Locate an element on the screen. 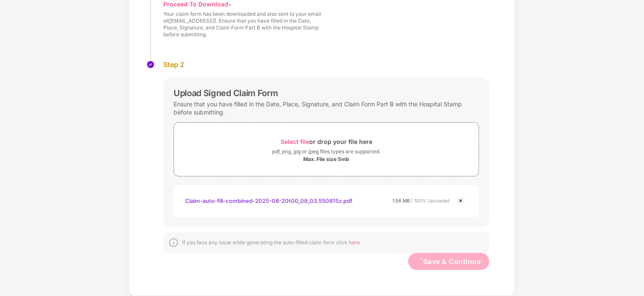 The width and height of the screenshot is (644, 296). div: pdf, png, jpg or jpeg files types are supported. is located at coordinates (326, 151).